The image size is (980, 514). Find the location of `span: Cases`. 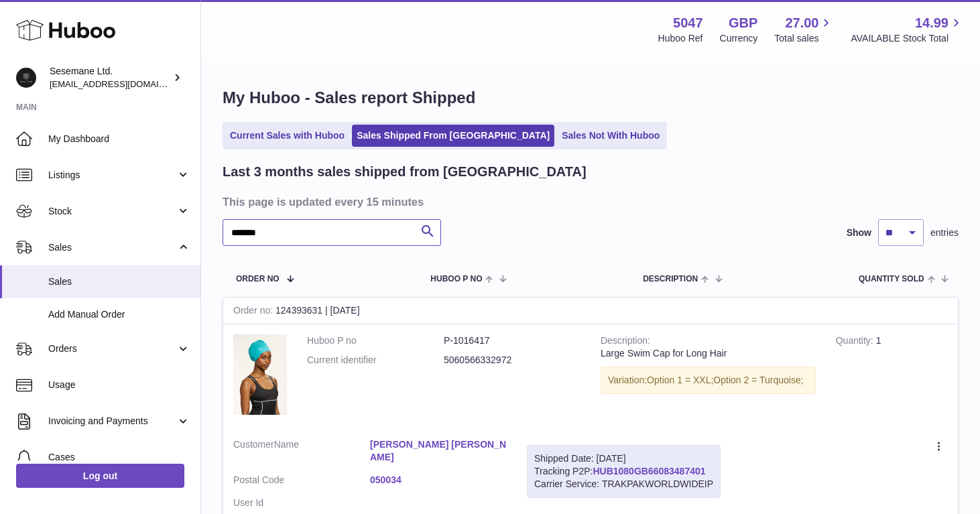

span: Cases is located at coordinates (119, 457).